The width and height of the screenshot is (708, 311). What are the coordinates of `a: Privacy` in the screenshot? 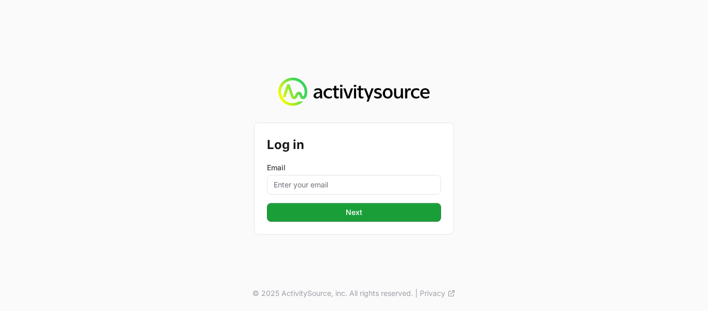 It's located at (438, 293).